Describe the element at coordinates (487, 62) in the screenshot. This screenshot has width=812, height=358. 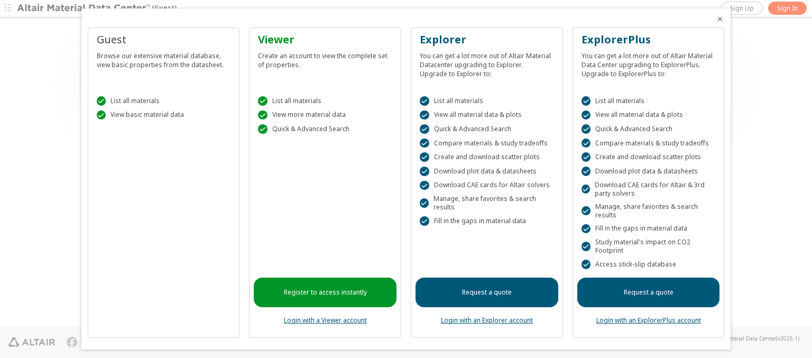
I see `div: You can get a lot more out of Altair Material Datacenter upgrading to Explorer. Upgrade to Explor...` at that location.